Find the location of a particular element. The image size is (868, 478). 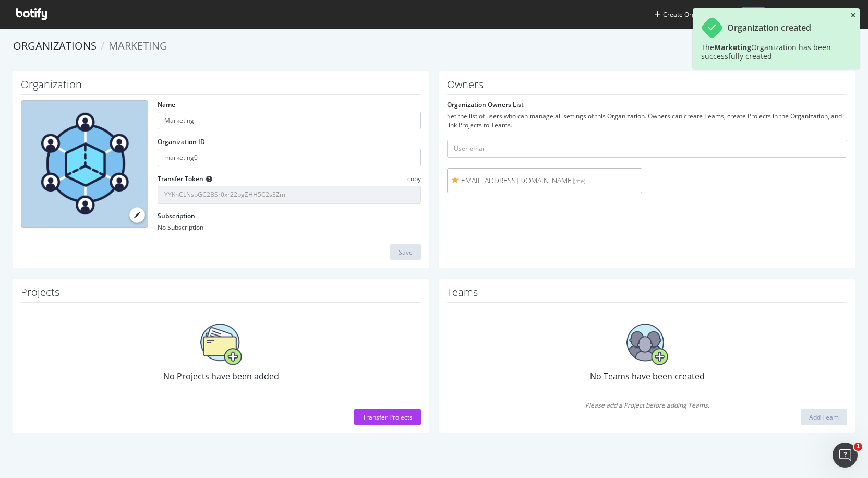

div: No Subscription is located at coordinates (289, 227).